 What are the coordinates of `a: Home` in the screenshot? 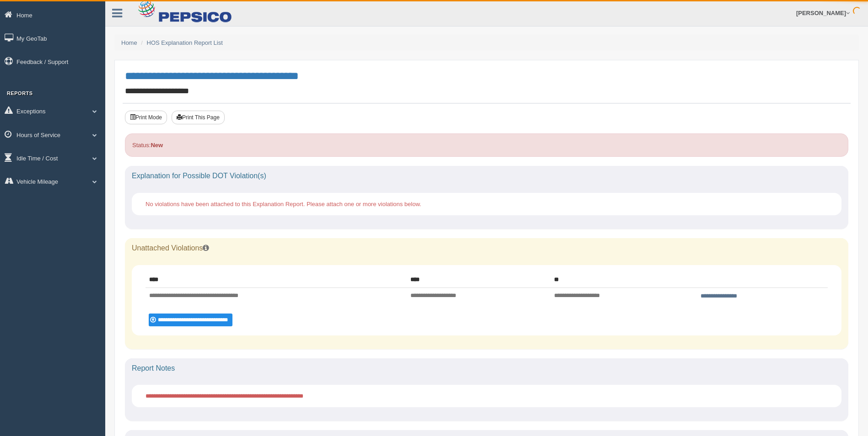 It's located at (129, 43).